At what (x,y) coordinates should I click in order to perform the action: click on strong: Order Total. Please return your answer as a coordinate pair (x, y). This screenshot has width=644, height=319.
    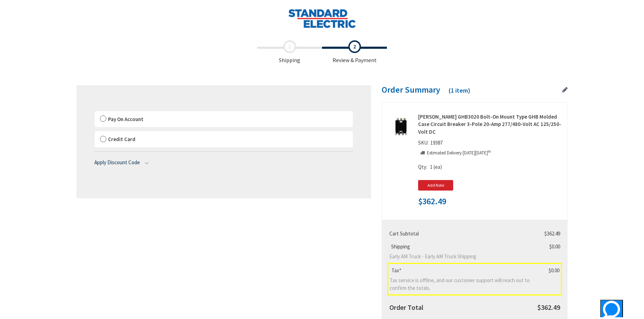
    Looking at the image, I should click on (406, 307).